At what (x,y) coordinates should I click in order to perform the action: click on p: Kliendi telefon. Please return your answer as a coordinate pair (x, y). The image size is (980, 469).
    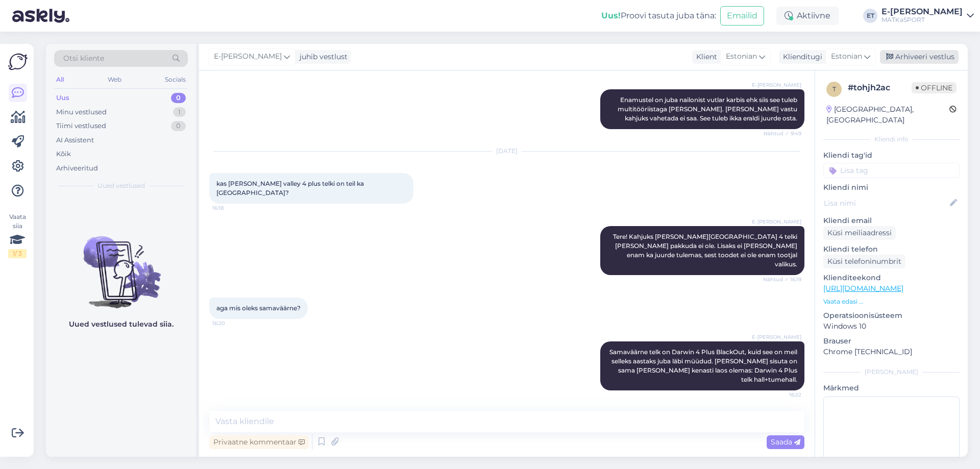
    Looking at the image, I should click on (891, 249).